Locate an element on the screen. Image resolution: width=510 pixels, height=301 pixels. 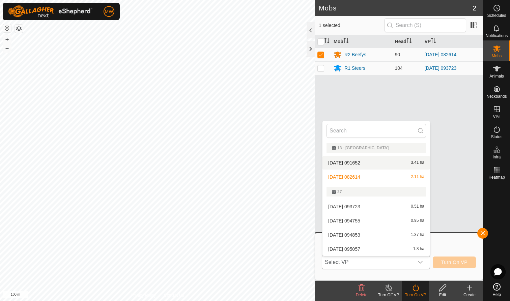
span: 0.51 ha is located at coordinates (418, 207).